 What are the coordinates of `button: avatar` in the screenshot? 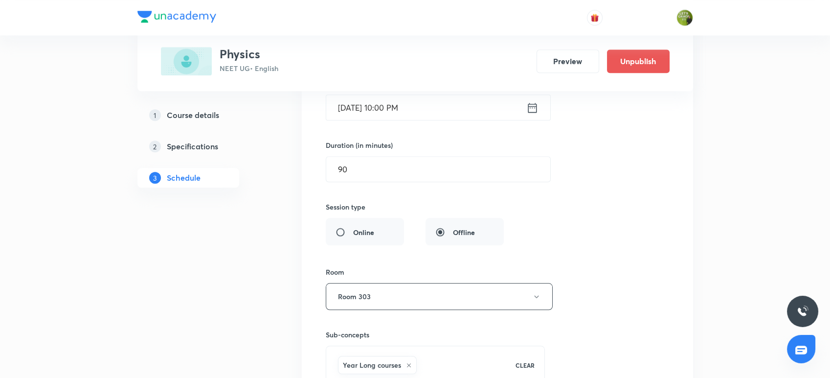 It's located at (595, 18).